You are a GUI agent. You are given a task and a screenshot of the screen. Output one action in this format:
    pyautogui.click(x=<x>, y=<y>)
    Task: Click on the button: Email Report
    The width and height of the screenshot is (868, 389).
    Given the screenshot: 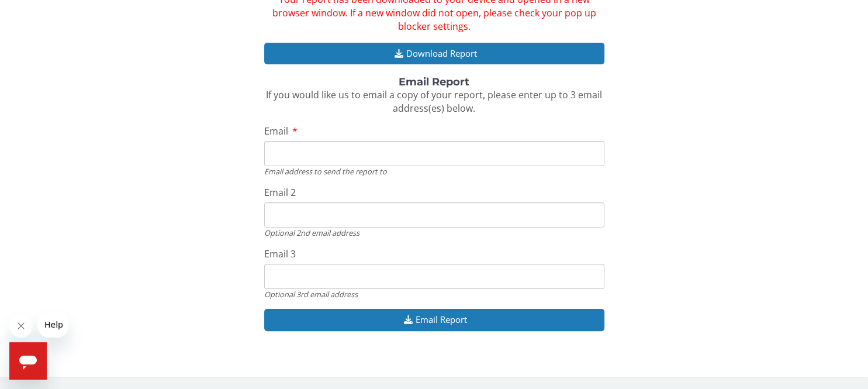 What is the action you would take?
    pyautogui.click(x=434, y=320)
    